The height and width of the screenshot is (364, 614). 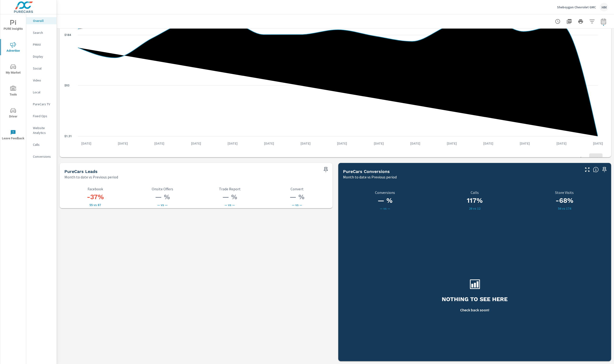 I want to click on p: 56 vs 174, so click(x=564, y=209).